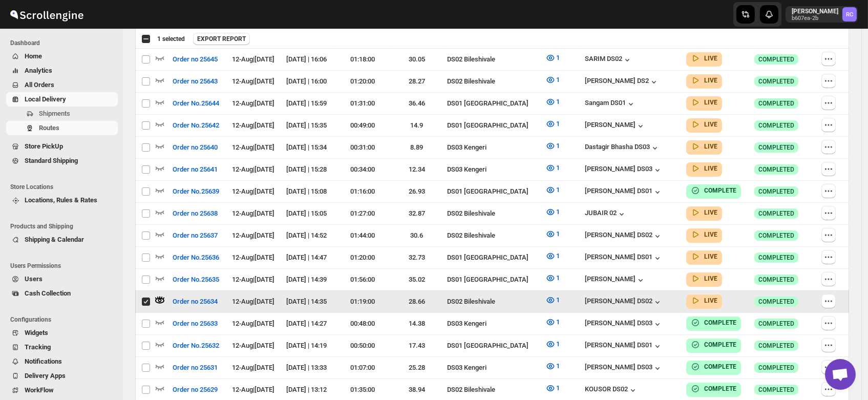  I want to click on button: Routes, so click(62, 128).